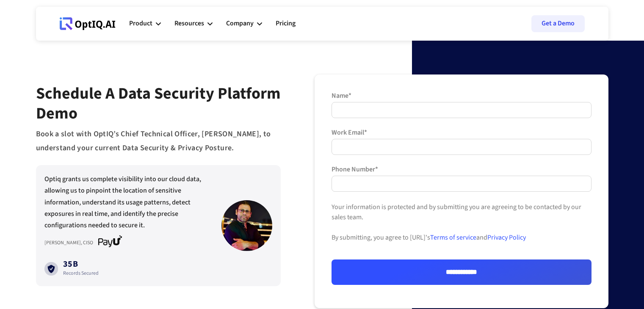 This screenshot has width=644, height=309. Describe the element at coordinates (506, 237) in the screenshot. I see `a: Privacy Policy` at that location.